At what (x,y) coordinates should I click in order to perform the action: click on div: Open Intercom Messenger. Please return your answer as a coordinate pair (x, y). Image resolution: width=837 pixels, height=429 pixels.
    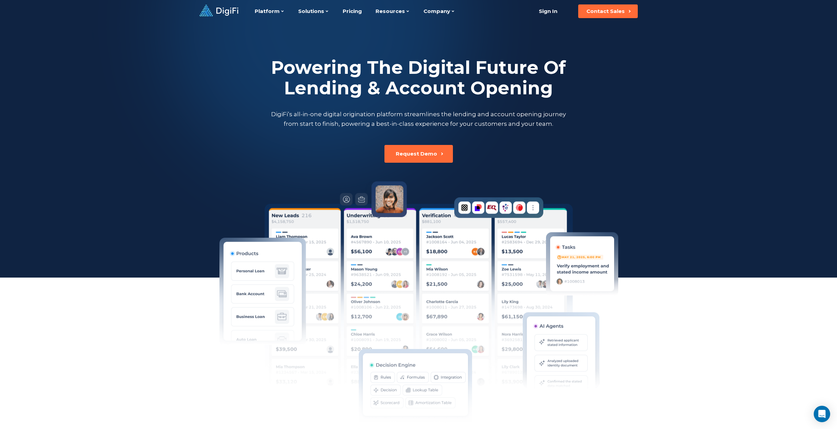
    Looking at the image, I should click on (821, 414).